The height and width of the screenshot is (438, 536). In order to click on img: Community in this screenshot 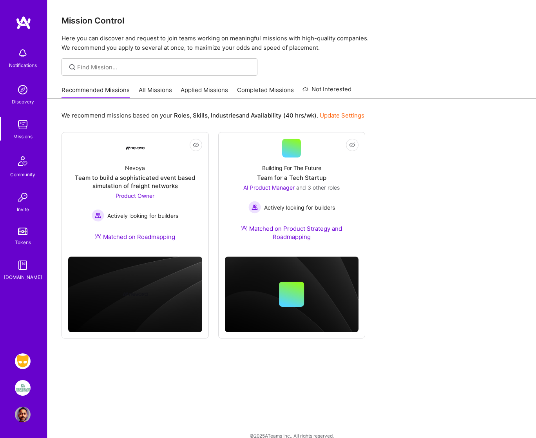, I will do `click(23, 161)`.